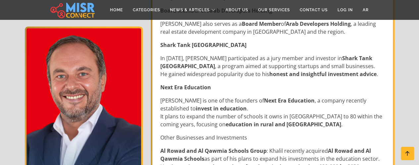 The height and width of the screenshot is (165, 419). What do you see at coordinates (274, 138) in the screenshot?
I see `p: Other Businesses and Investments` at bounding box center [274, 138].